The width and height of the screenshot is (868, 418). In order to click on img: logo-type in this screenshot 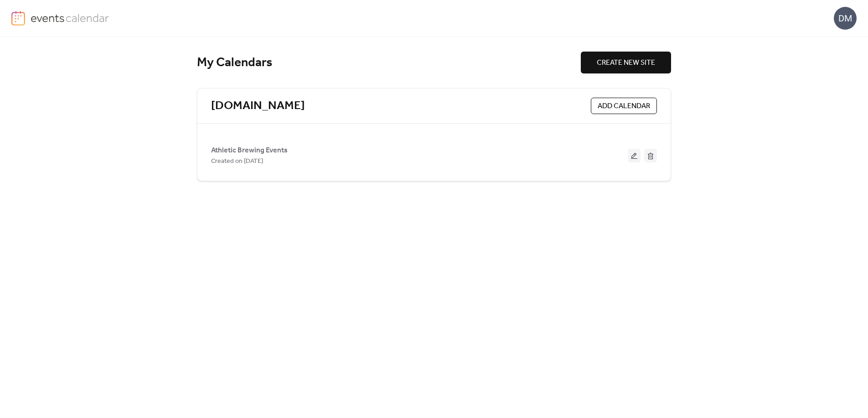, I will do `click(70, 18)`.